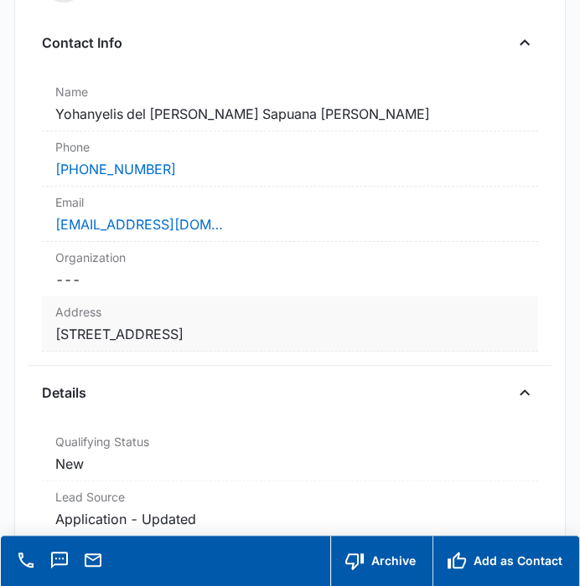 Image resolution: width=580 pixels, height=586 pixels. I want to click on label: Organization, so click(289, 257).